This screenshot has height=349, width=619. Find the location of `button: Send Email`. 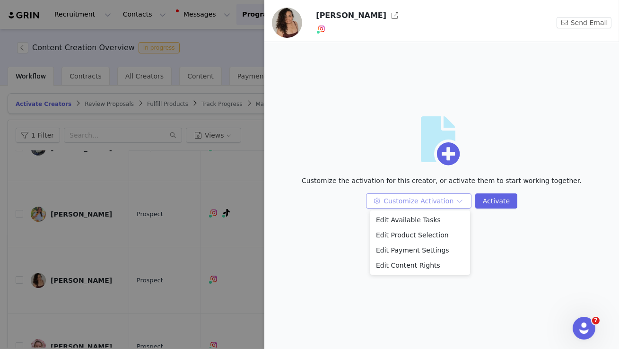

button: Send Email is located at coordinates (584, 23).